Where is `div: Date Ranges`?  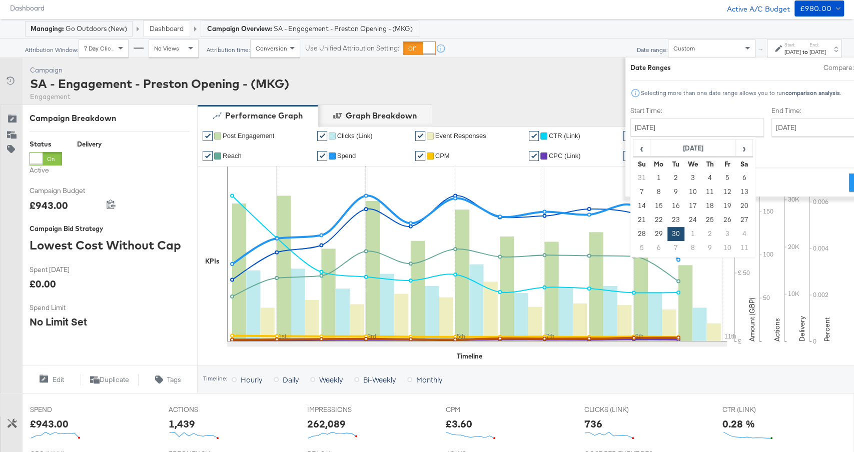 div: Date Ranges is located at coordinates (650, 68).